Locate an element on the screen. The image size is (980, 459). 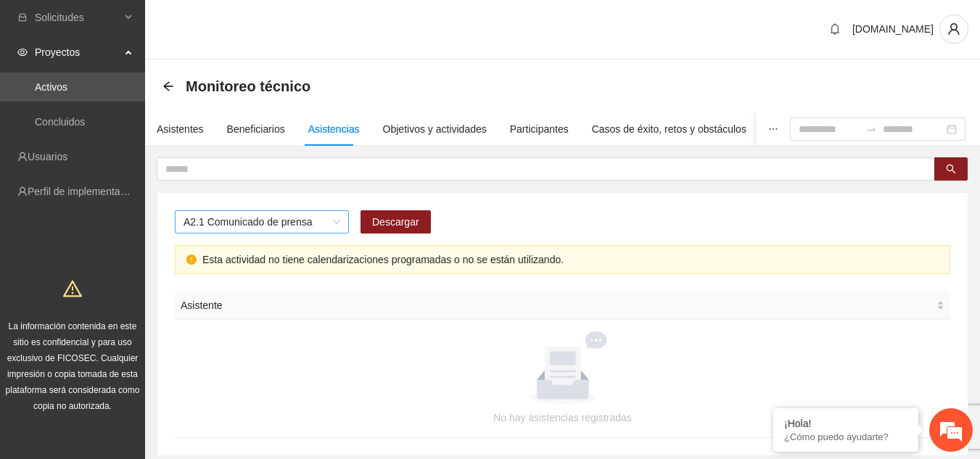
span: Monitoreo técnico is located at coordinates (248, 86).